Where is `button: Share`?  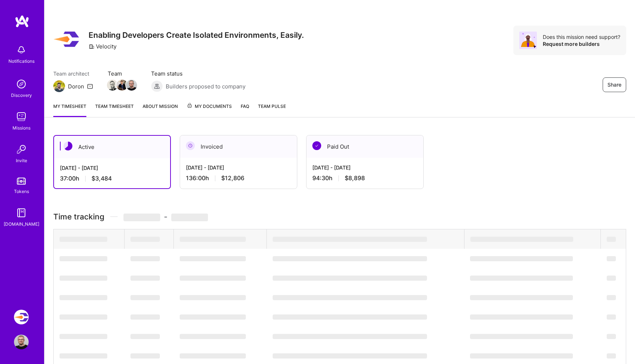
button: Share is located at coordinates (614, 85).